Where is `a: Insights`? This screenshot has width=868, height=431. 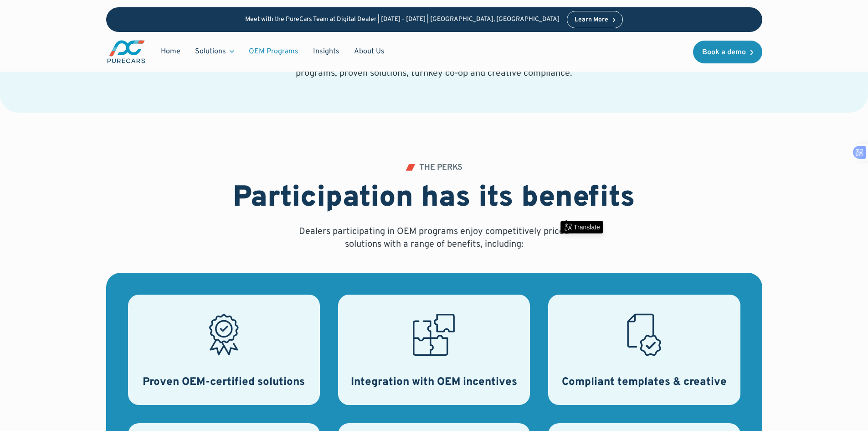
a: Insights is located at coordinates (326, 52).